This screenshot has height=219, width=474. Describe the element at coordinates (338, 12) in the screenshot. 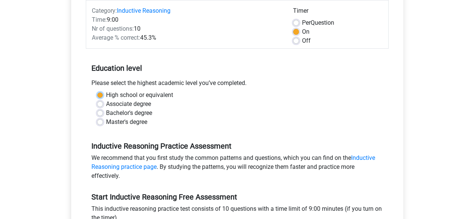

I see `div: Timer` at that location.